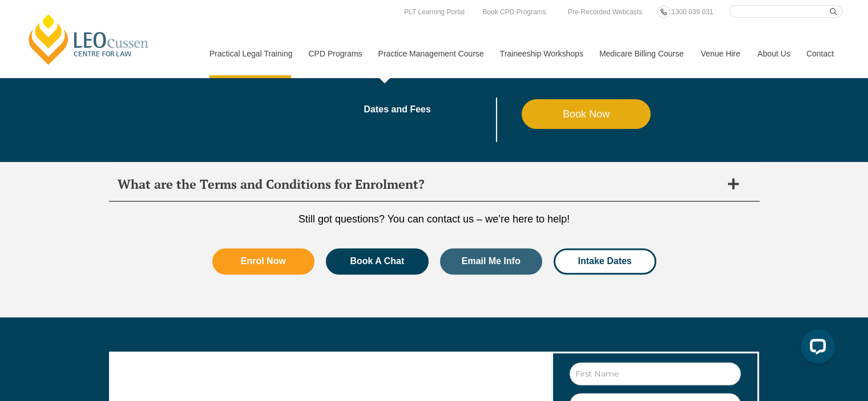  What do you see at coordinates (720, 54) in the screenshot?
I see `a: Venue Hire` at bounding box center [720, 54].